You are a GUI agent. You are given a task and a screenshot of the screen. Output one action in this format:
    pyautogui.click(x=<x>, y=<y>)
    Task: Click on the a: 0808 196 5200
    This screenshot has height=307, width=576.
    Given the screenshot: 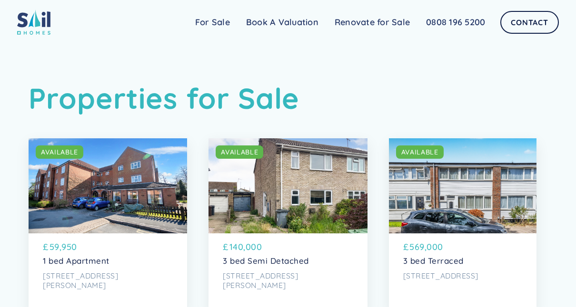 What is the action you would take?
    pyautogui.click(x=455, y=22)
    